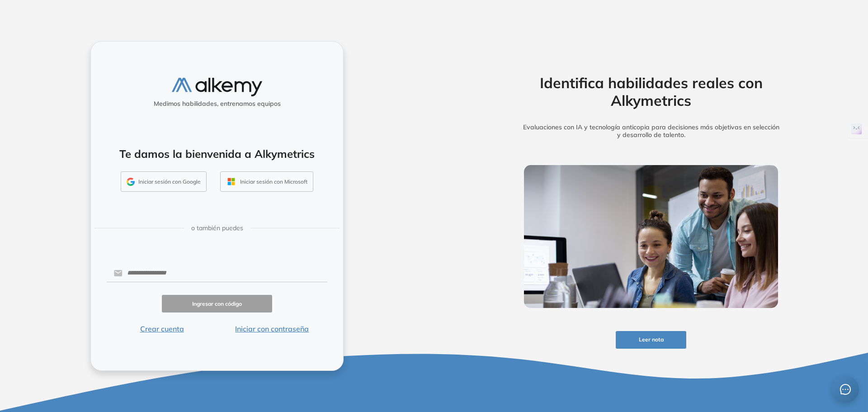  What do you see at coordinates (163, 181) in the screenshot?
I see `button: Iniciar sesión con Google` at bounding box center [163, 181].